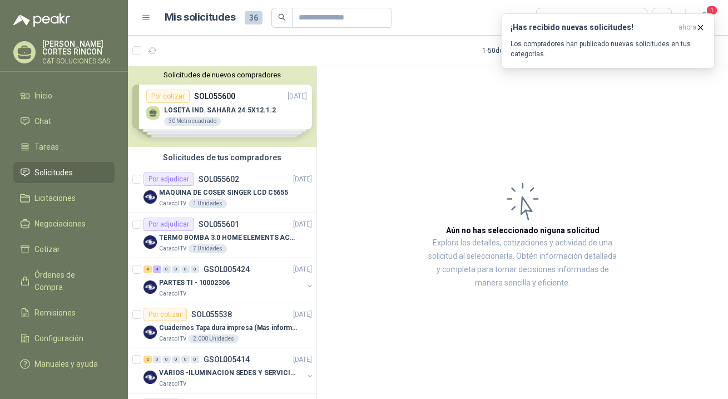  I want to click on span: Chat, so click(43, 121).